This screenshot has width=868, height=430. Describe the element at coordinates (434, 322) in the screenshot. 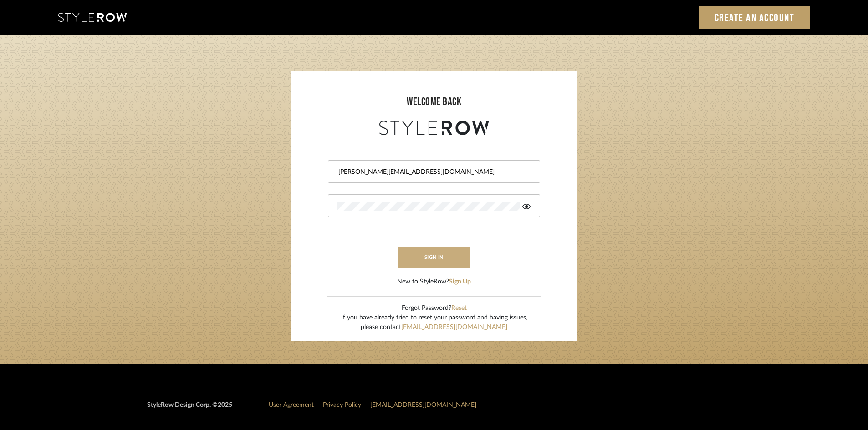

I see `div: If you have already tried to reset your password and having issues, please contact` at that location.